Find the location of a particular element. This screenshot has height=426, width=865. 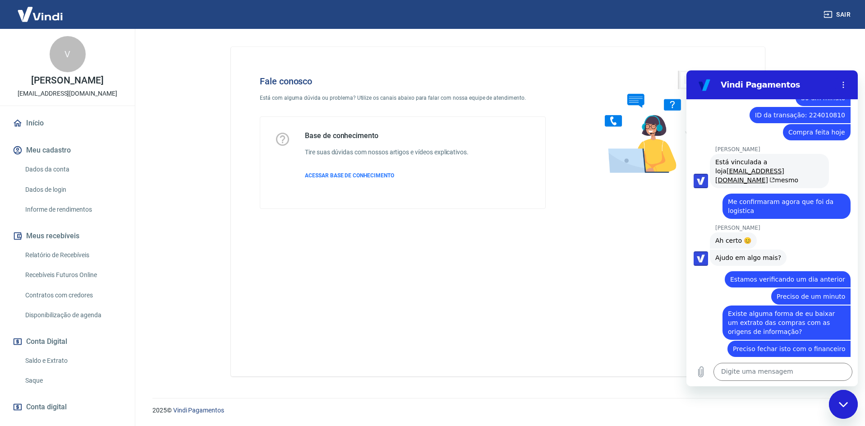

h2: Vindi Pagamentos is located at coordinates (89, 14).